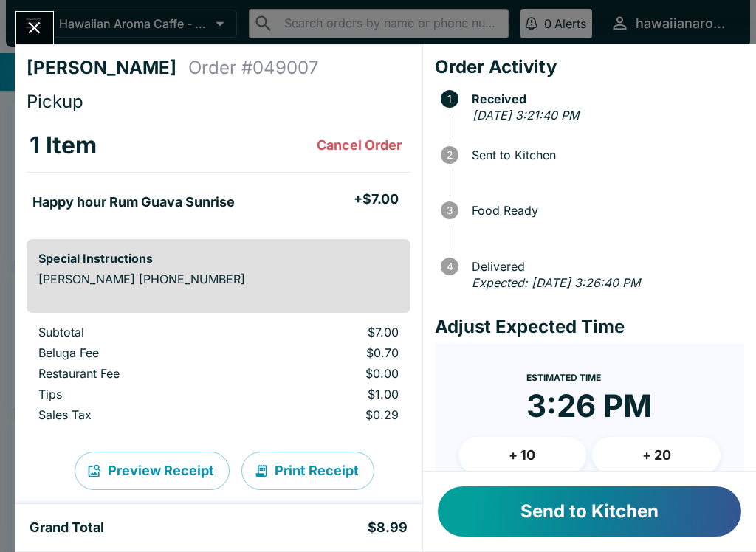  What do you see at coordinates (331, 394) in the screenshot?
I see `p: $1.00` at bounding box center [331, 394].